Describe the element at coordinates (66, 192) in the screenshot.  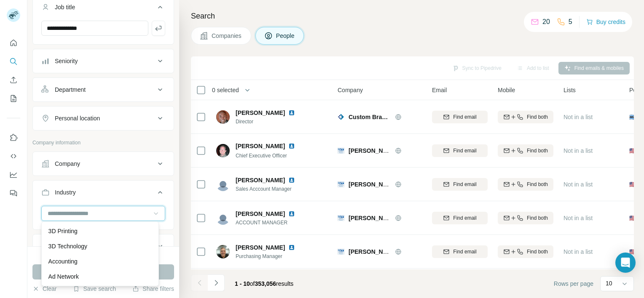
I see `div: Industry` at that location.